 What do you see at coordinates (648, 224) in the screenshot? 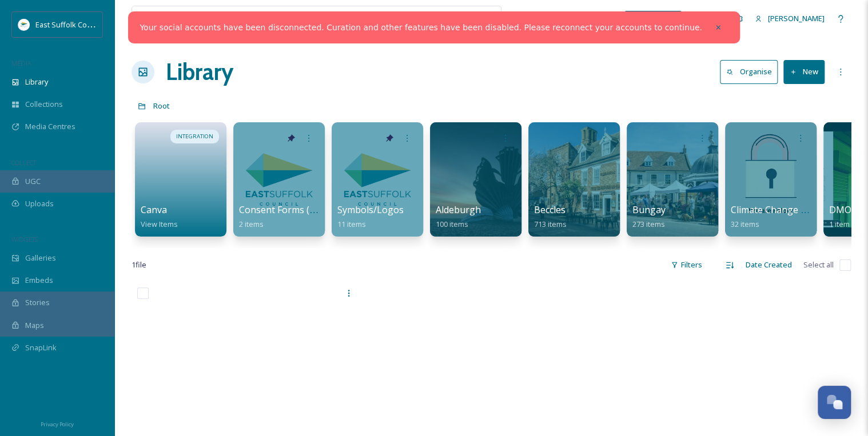
I see `span: 273 items` at bounding box center [648, 224].